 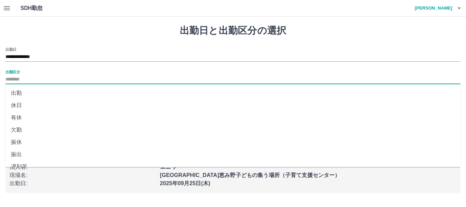 I want to click on label: 出勤区分, so click(x=13, y=72).